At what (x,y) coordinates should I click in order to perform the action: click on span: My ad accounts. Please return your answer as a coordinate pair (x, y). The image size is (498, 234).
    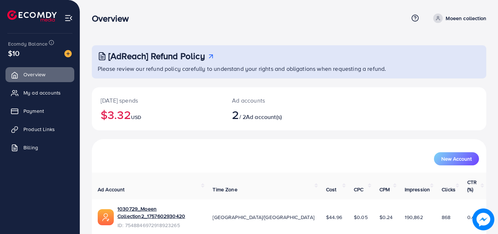
    Looking at the image, I should click on (42, 93).